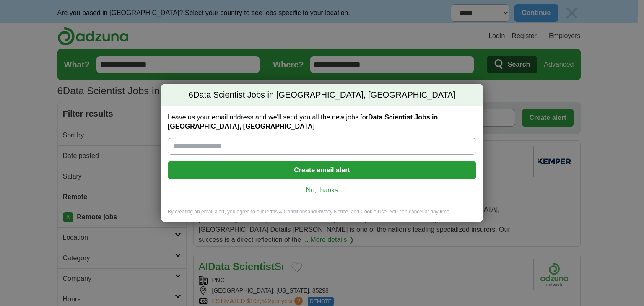 Image resolution: width=644 pixels, height=306 pixels. I want to click on button: Create email alert, so click(322, 170).